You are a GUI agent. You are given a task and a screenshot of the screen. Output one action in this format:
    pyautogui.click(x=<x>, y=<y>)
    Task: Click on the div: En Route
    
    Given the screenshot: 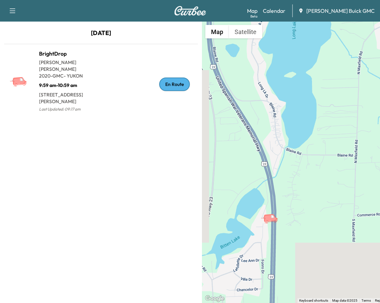 What is the action you would take?
    pyautogui.click(x=174, y=84)
    